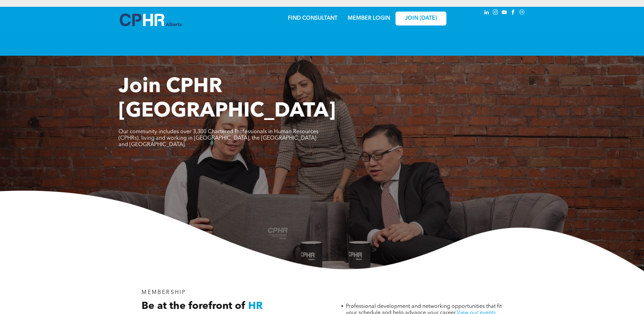  What do you see at coordinates (218, 138) in the screenshot?
I see `span: Our community includes over 3,300 Chartered Professionals in Human Resources (CPHRs), living and ...` at bounding box center [218, 138].